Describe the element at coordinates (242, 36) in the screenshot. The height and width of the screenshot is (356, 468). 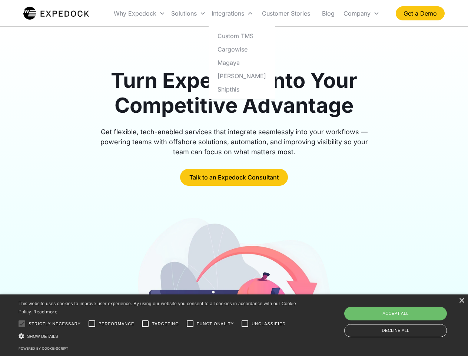
I see `a: Custom TMS` at that location.